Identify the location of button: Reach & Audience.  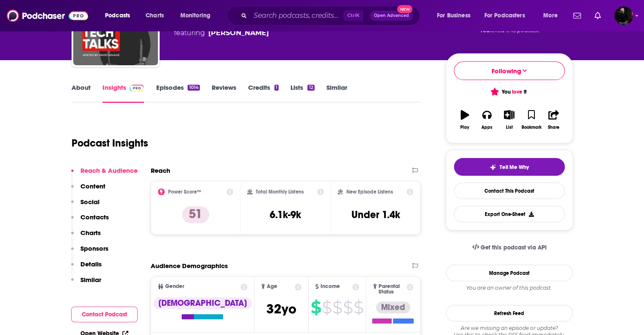
(104, 174).